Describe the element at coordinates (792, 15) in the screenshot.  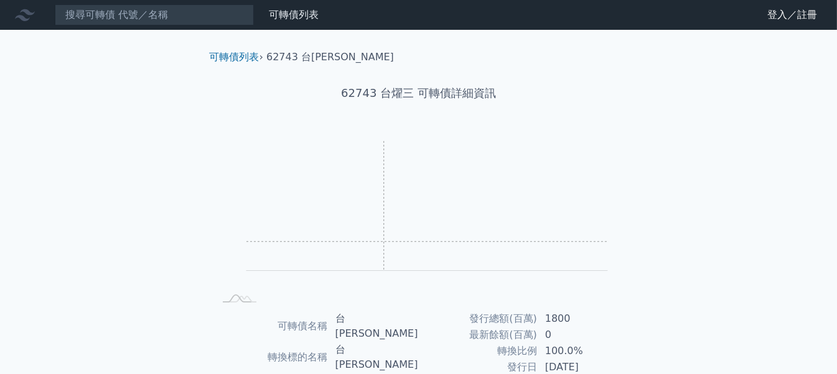
I see `a: 登入／註冊` at that location.